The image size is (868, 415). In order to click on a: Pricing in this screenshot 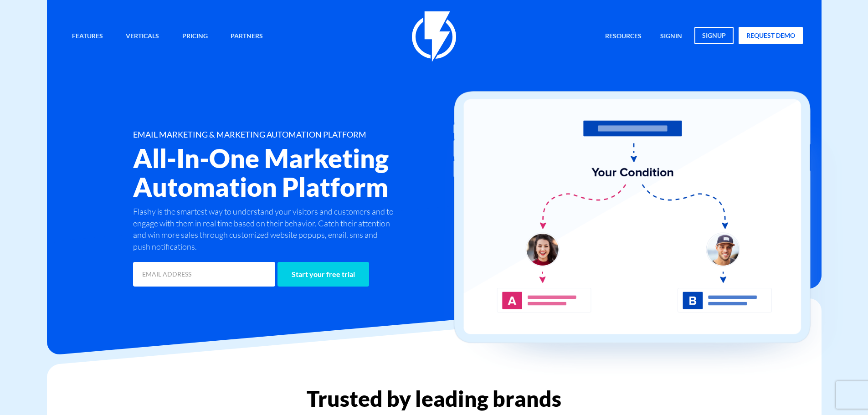, I will do `click(195, 36)`.